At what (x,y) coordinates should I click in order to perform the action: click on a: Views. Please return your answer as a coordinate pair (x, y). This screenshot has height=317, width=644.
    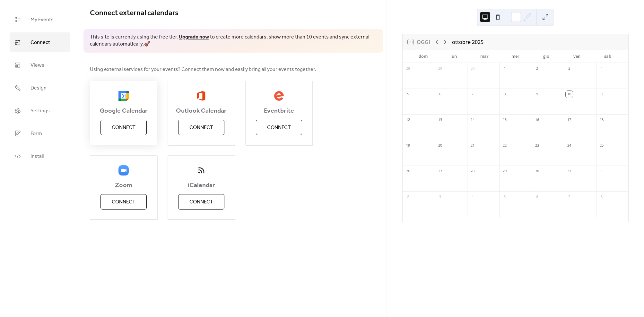
    Looking at the image, I should click on (40, 65).